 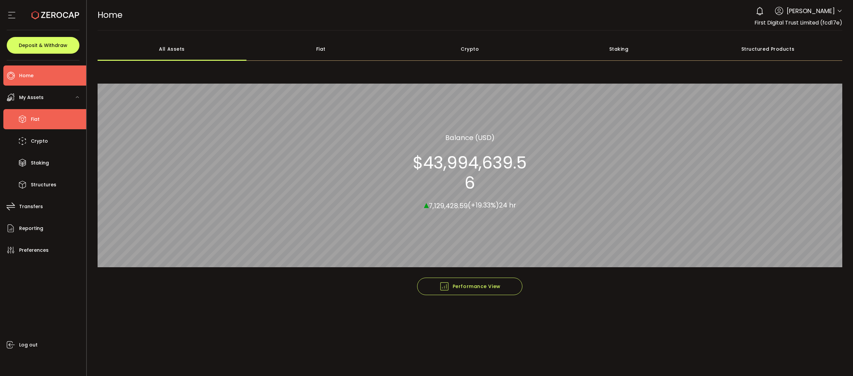 What do you see at coordinates (31, 228) in the screenshot?
I see `span: Reporting` at bounding box center [31, 228].